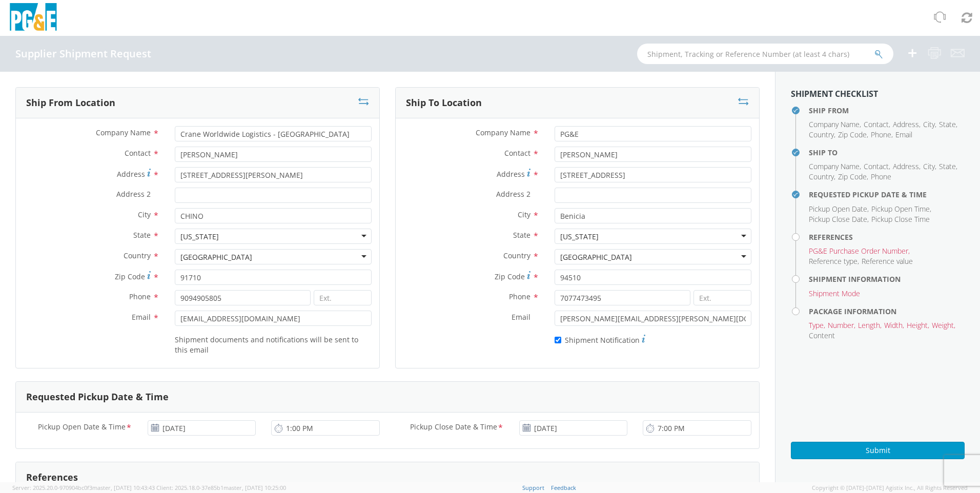 This screenshot has height=493, width=980. I want to click on span: PG&E Purchase Order Number, so click(859, 250).